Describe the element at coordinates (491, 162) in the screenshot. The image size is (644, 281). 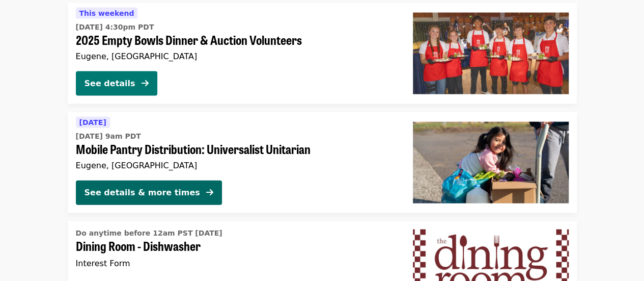
I see `img: Mobile Pantry Distribution: Universalist Unitarian organized by FOOD For Lane County` at that location.